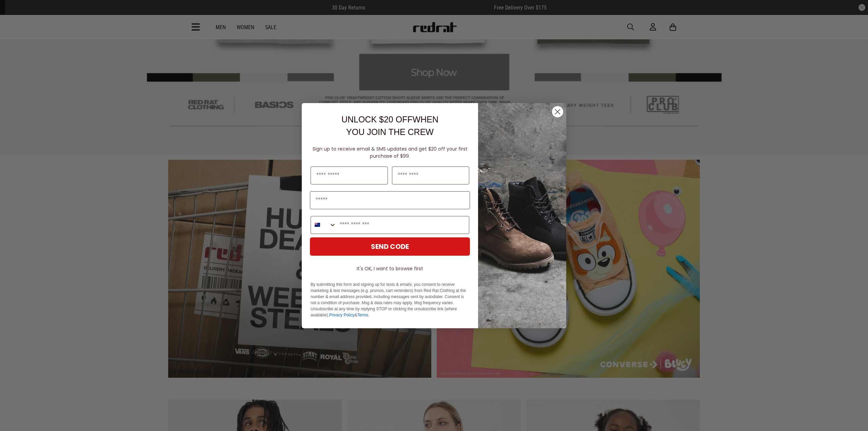 The width and height of the screenshot is (868, 431). Describe the element at coordinates (342, 315) in the screenshot. I see `a: Privacy Policy` at that location.